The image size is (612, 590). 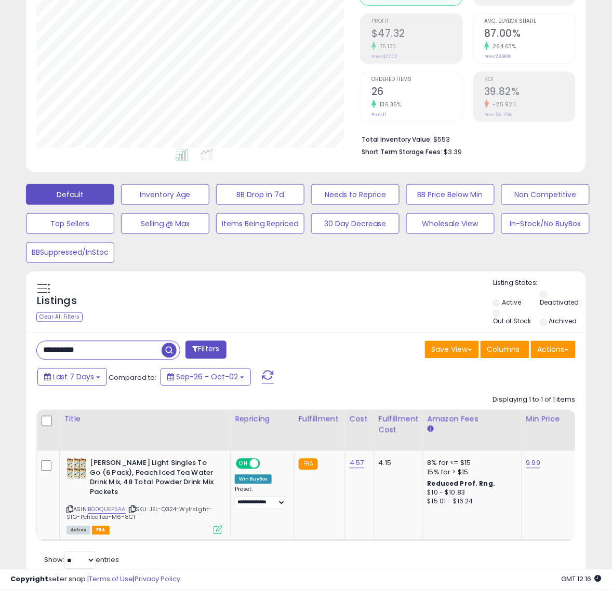 I want to click on b: Short Term Storage Fees:, so click(x=402, y=152).